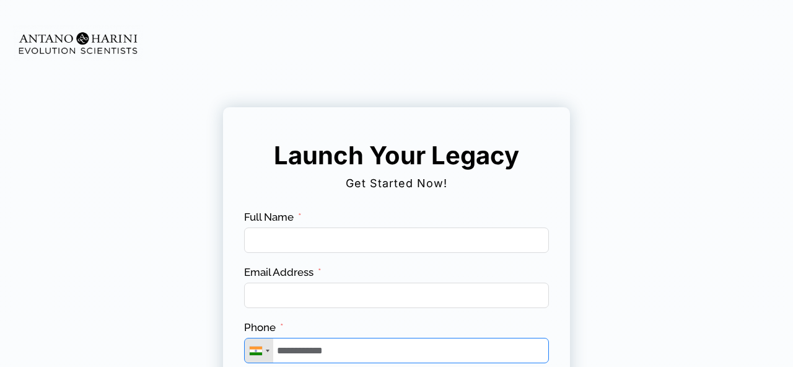 The width and height of the screenshot is (793, 367). I want to click on div: Telephone country code, so click(259, 350).